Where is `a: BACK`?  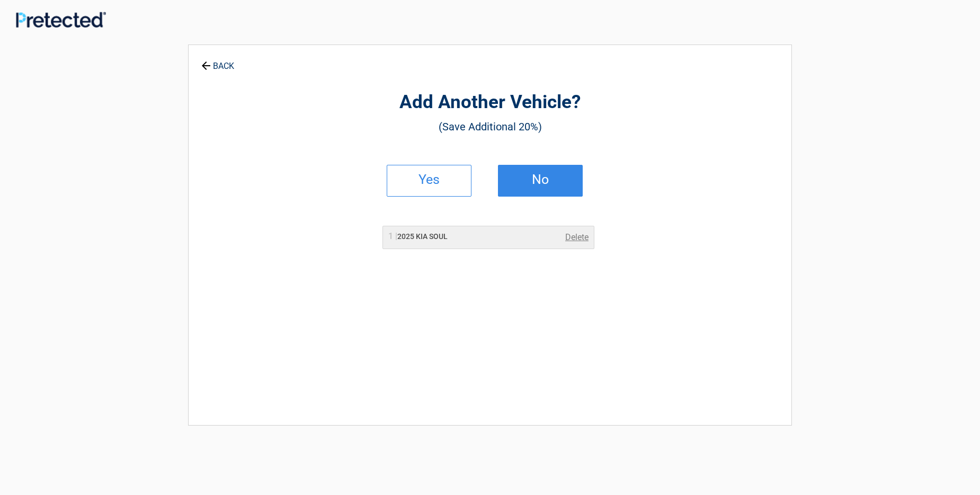
a: BACK is located at coordinates (217, 61).